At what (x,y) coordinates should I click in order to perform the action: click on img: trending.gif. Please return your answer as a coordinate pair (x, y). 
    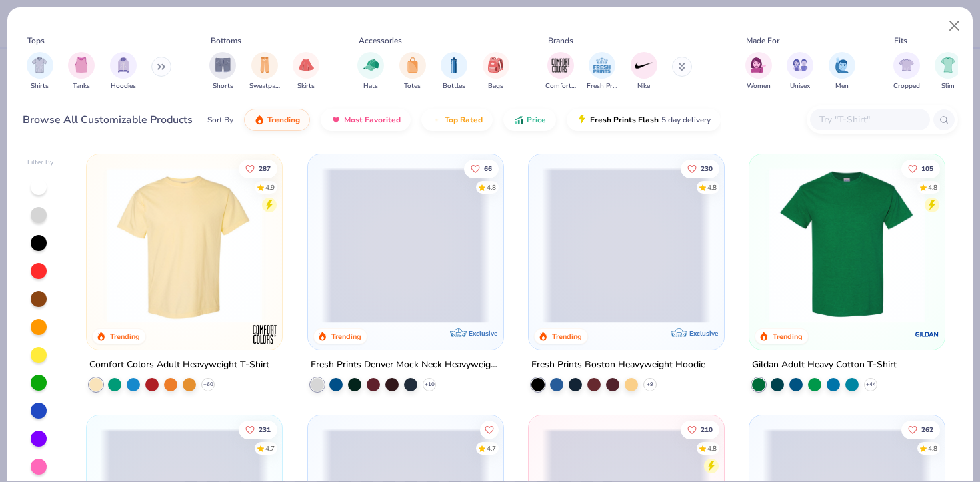
    Looking at the image, I should click on (260, 120).